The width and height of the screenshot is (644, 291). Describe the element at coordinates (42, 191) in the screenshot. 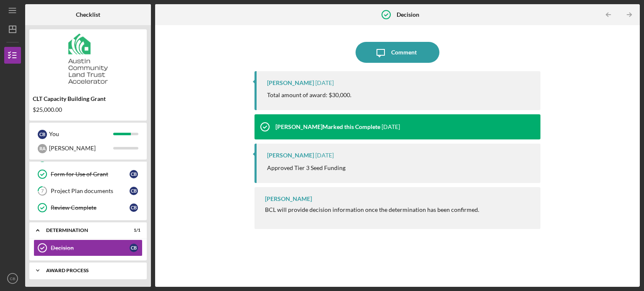

I see `tspan: 7` at that location.